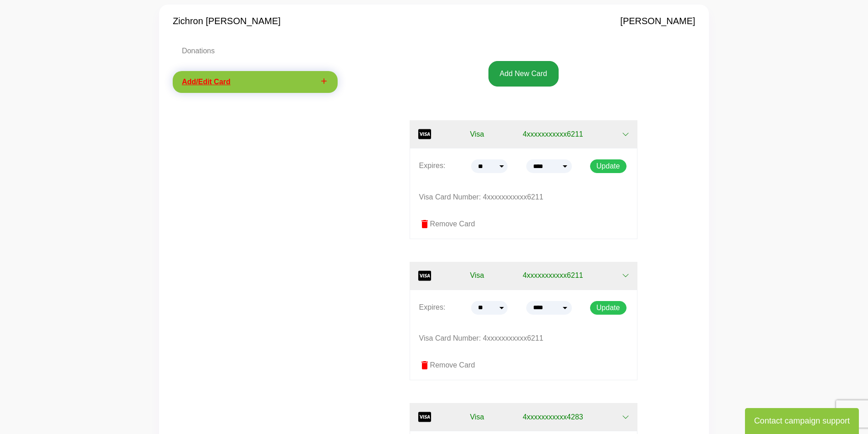 Image resolution: width=868 pixels, height=434 pixels. What do you see at coordinates (802, 421) in the screenshot?
I see `button: Contact campaign support` at bounding box center [802, 421].